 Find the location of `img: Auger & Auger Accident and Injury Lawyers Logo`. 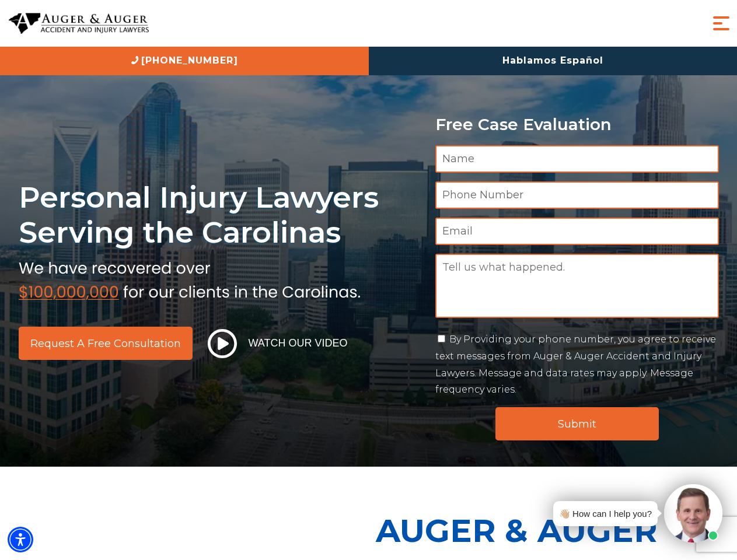

img: Auger & Auger Accident and Injury Lawyers Logo is located at coordinates (79, 23).